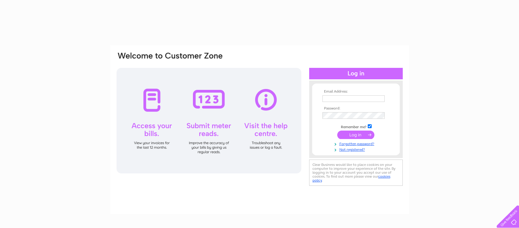 This screenshot has width=519, height=228. I want to click on a: Forgotten password?, so click(356, 143).